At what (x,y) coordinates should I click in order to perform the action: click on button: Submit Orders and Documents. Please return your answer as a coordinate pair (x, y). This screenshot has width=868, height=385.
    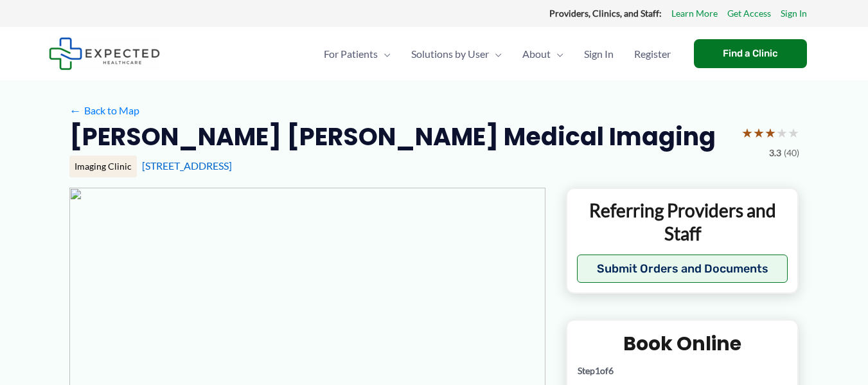
    Looking at the image, I should click on (682, 268).